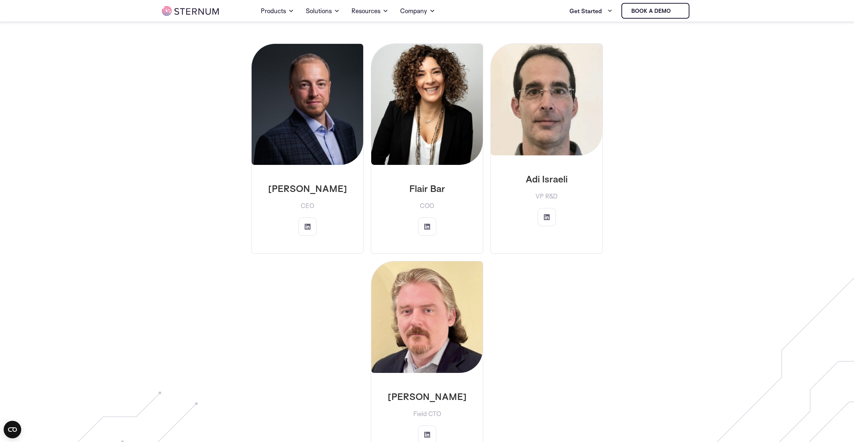 This screenshot has width=854, height=442. I want to click on p: Flair Bar, so click(427, 188).